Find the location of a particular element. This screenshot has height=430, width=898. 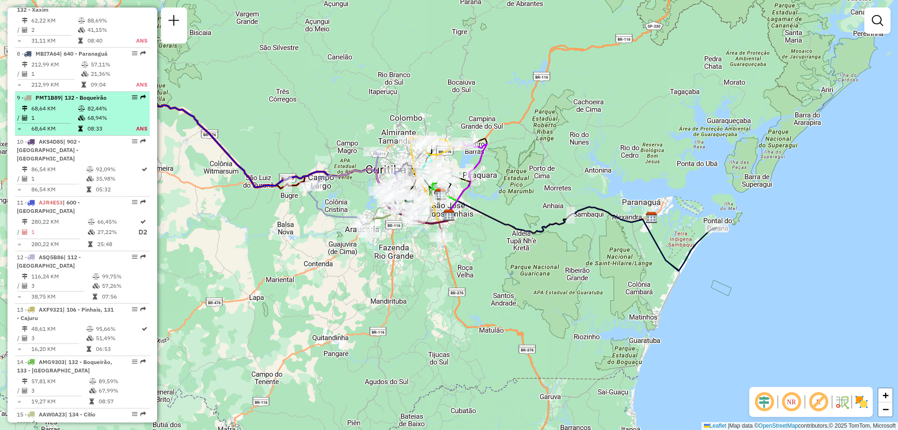

a: Exibir filtros is located at coordinates (878, 21).